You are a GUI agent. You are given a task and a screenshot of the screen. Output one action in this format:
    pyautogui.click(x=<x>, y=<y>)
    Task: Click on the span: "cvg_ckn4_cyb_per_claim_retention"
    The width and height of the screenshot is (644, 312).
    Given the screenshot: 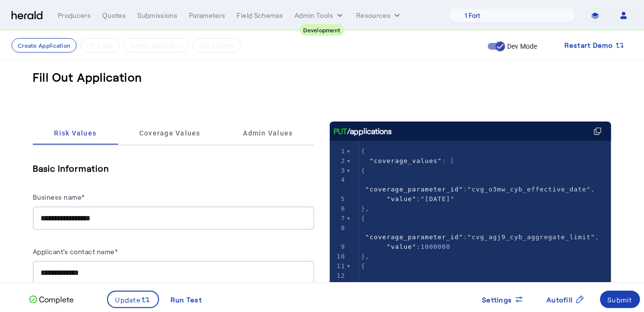 What is the action you would take?
    pyautogui.click(x=485, y=289)
    